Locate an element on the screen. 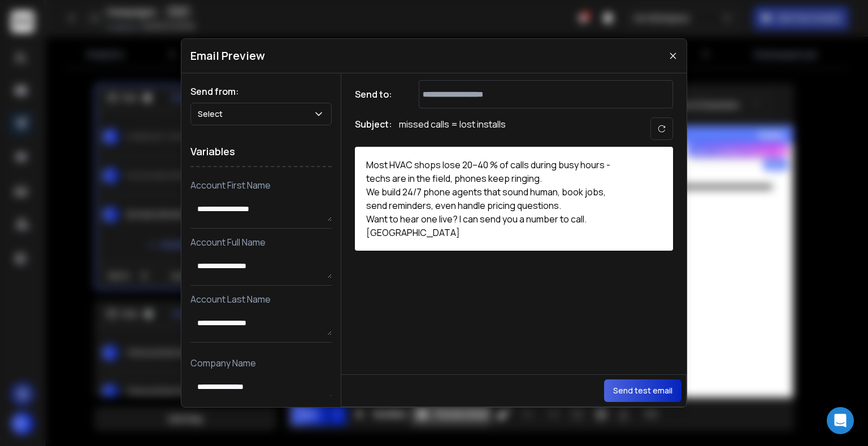  button: Send test email is located at coordinates (642, 391).